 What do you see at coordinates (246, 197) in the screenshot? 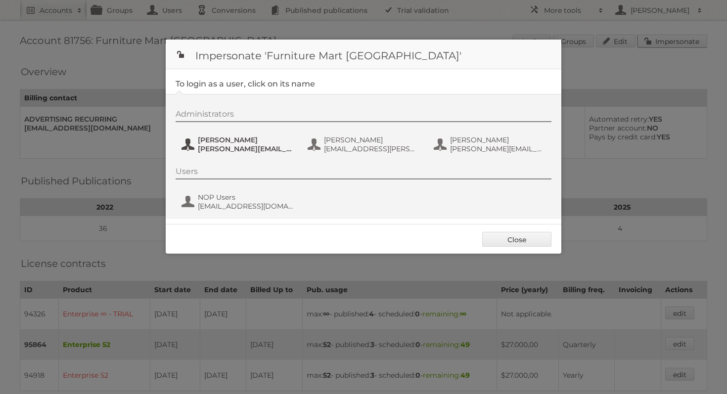
I see `span: NOP Users` at bounding box center [246, 197].